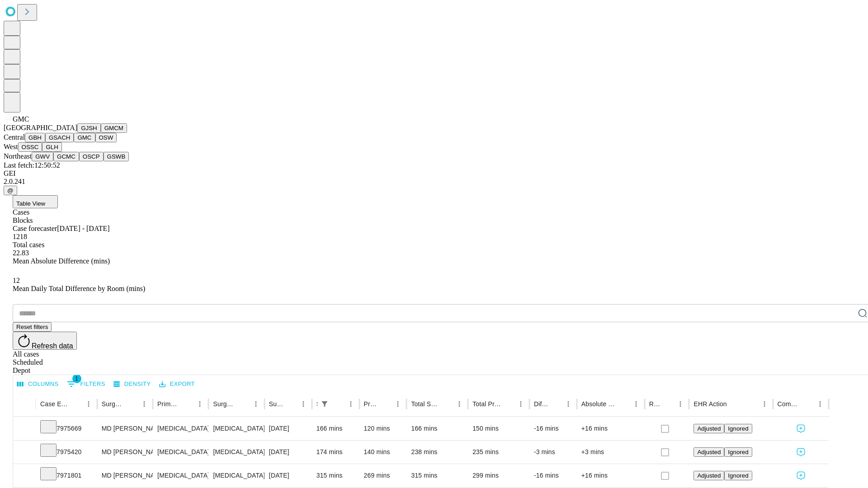 The width and height of the screenshot is (868, 488). I want to click on button: Table View, so click(35, 202).